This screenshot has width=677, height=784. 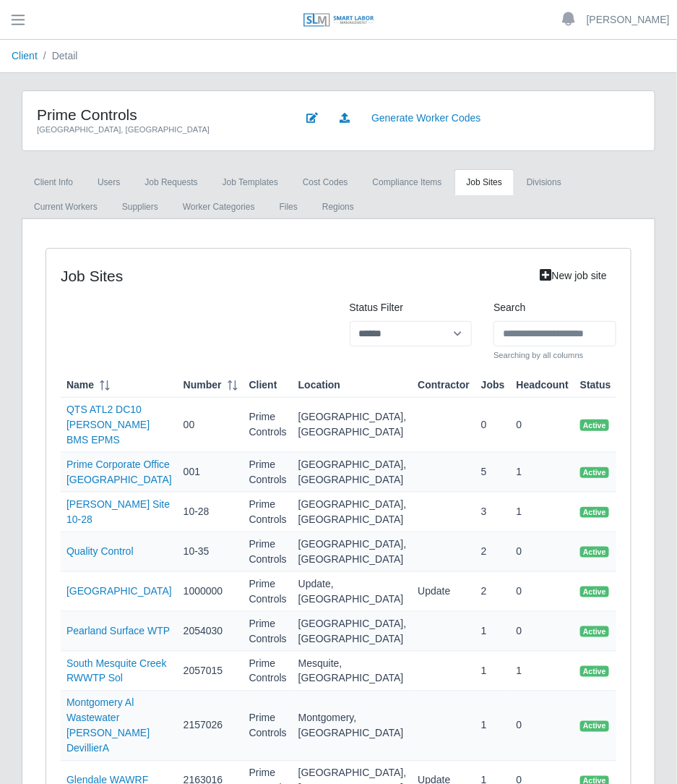 I want to click on a: New job site, so click(x=574, y=275).